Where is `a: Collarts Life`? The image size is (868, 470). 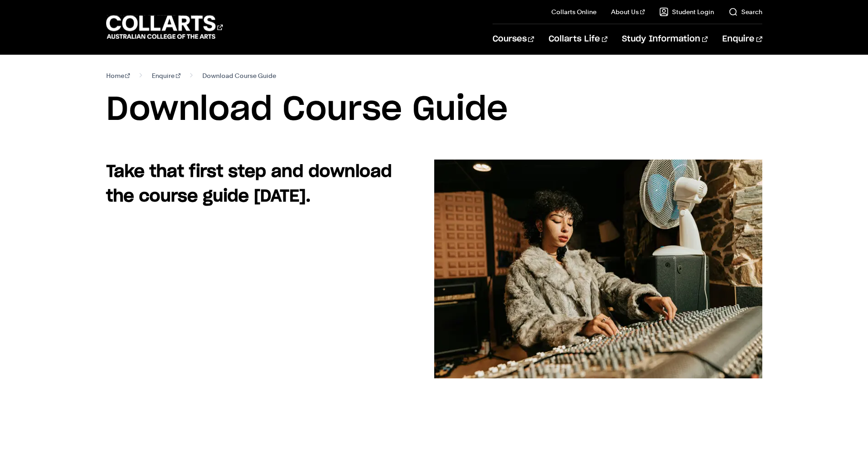
a: Collarts Life is located at coordinates (577, 39).